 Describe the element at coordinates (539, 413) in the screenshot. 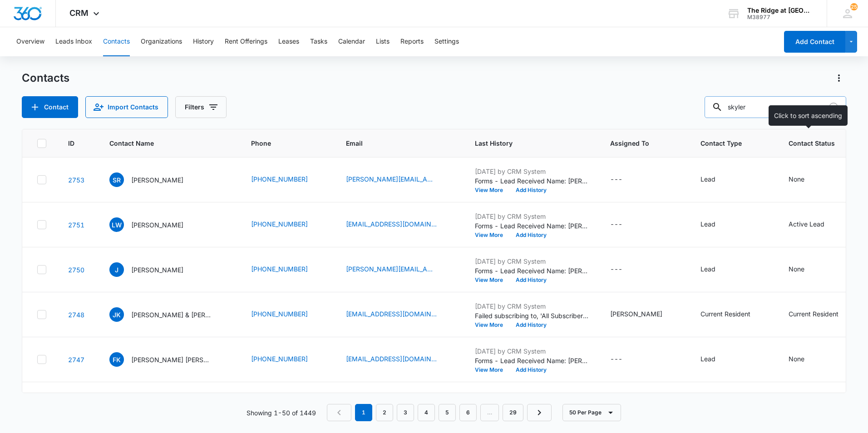

I see `a: Next Page` at that location.